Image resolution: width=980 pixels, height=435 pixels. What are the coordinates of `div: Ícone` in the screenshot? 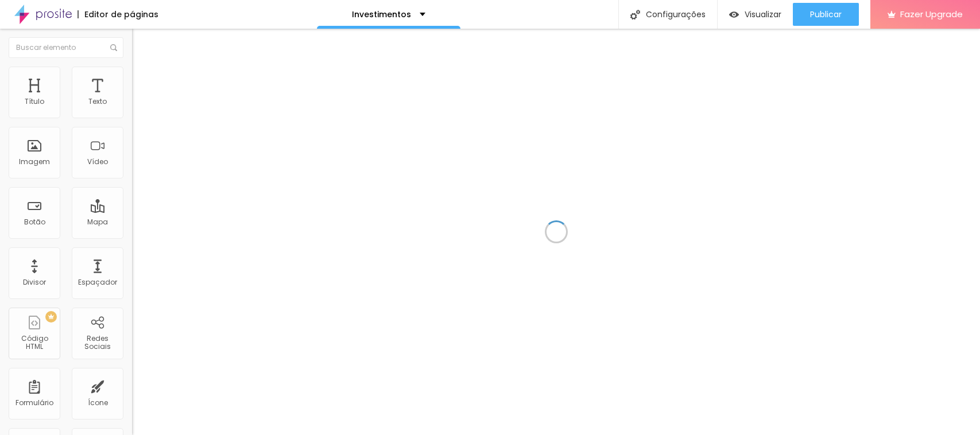 It's located at (98, 403).